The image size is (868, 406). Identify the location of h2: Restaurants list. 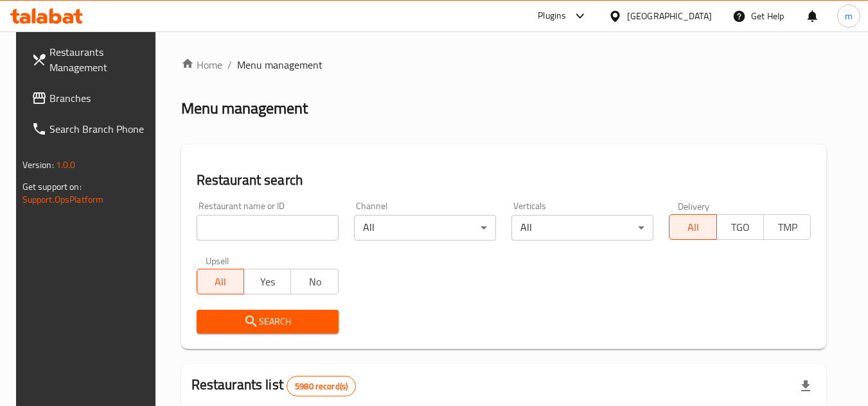
(274, 385).